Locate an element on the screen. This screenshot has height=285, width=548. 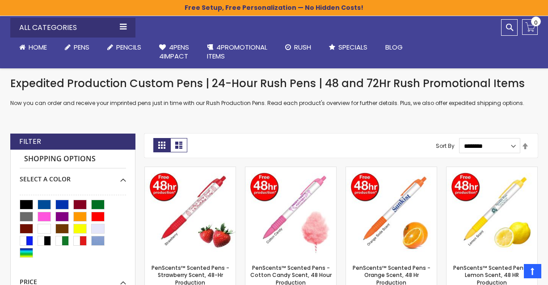
span: 4Pens 4impact is located at coordinates (174, 51).